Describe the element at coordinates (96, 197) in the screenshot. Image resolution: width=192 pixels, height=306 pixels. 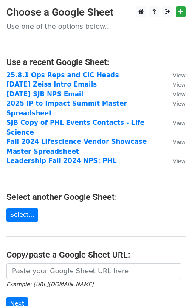
I see `h4: Select another Google Sheet:` at that location.